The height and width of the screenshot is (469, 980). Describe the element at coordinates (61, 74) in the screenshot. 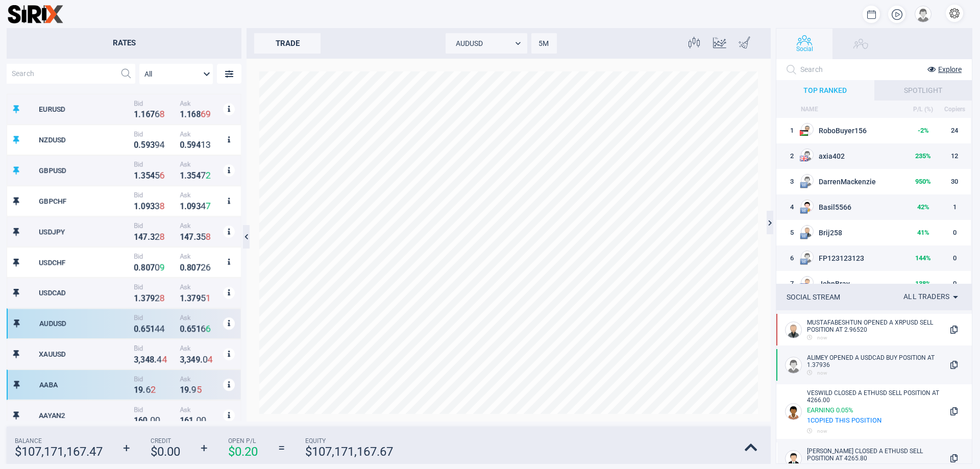

I see `input: Search` at that location.